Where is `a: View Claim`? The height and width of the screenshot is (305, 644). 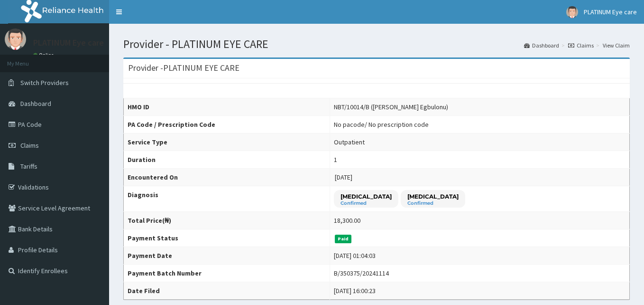
a: View Claim is located at coordinates (616, 45).